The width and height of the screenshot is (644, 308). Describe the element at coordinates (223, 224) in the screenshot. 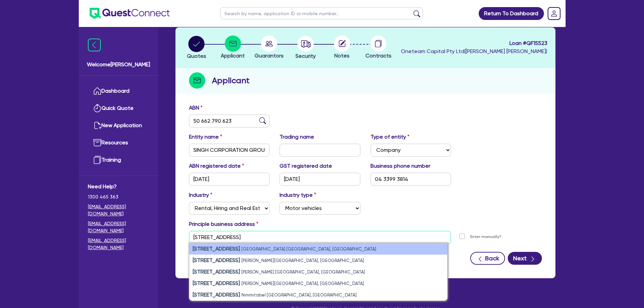

I see `label: Principle business address` at that location.